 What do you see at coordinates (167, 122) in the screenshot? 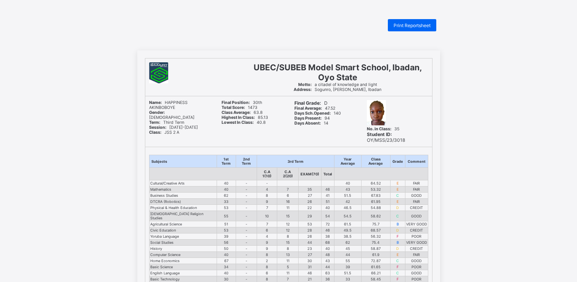
I see `span: Third Term` at bounding box center [167, 122].